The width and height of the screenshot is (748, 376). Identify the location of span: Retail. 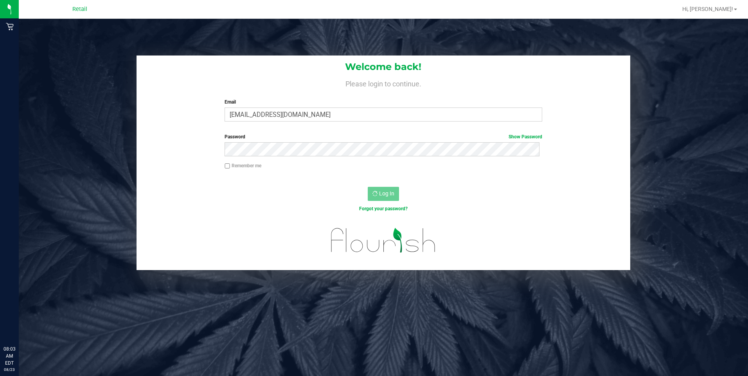
(80, 9).